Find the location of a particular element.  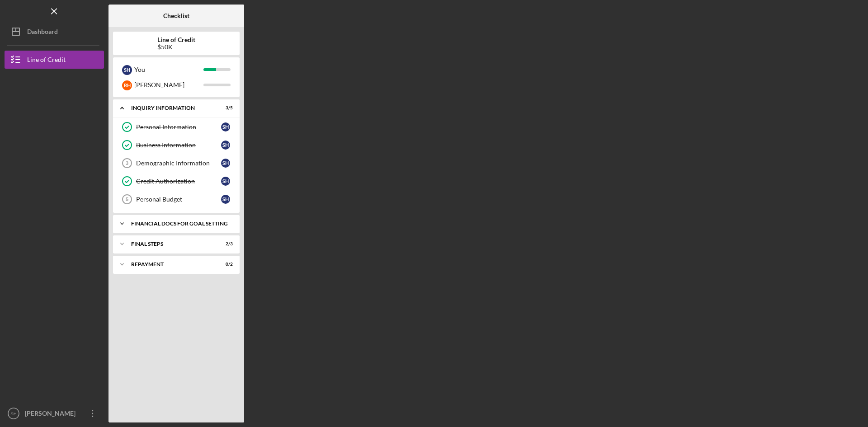

div: Financial Docs for Goal Setting is located at coordinates (179, 224).